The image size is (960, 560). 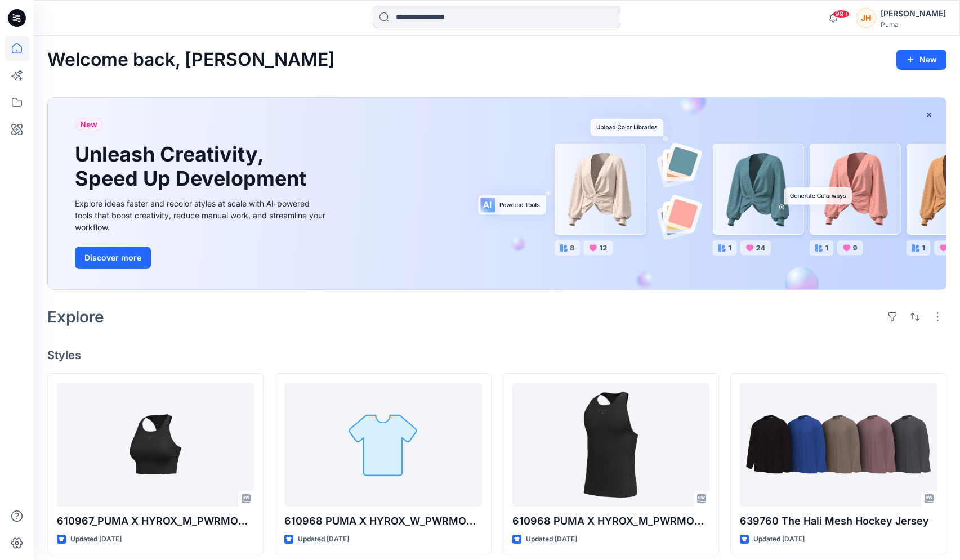 What do you see at coordinates (202, 215) in the screenshot?
I see `div: Explore ideas faster and recolor styles at scale with AI-powered tools that boost creativity, red...` at bounding box center [202, 215].